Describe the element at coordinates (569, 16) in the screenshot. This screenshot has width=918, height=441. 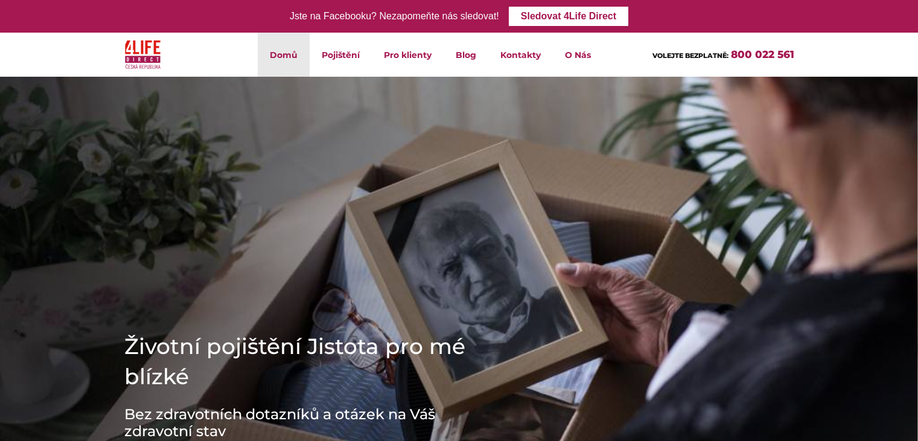
I see `a: Sledovat 4Life Direct` at that location.